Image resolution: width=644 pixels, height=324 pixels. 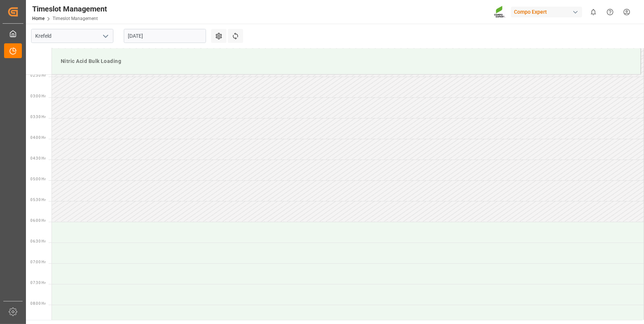 What do you see at coordinates (37, 303) in the screenshot?
I see `span: 08:00 Hr` at bounding box center [37, 303].